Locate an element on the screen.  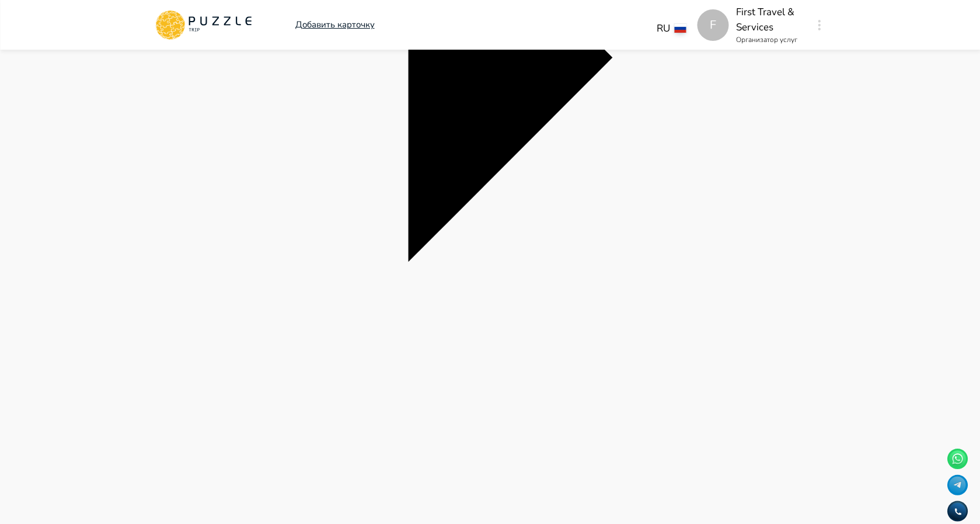
div: F is located at coordinates (713, 25).